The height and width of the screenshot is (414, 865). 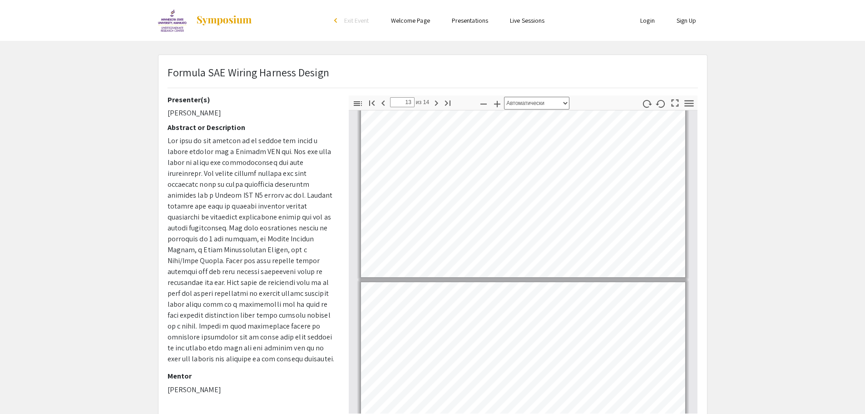 What do you see at coordinates (205, 20) in the screenshot?
I see `a: 24th Annual Undergraduate Research Symposium` at bounding box center [205, 20].